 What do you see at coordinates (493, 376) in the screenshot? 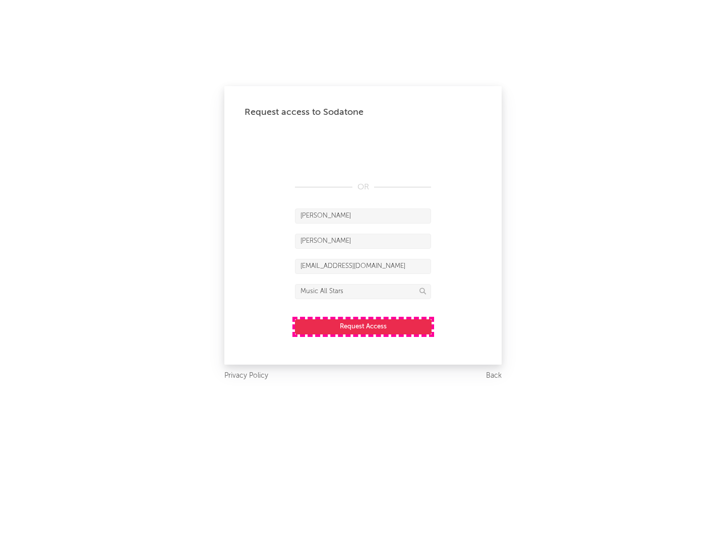
I see `a: Back` at bounding box center [493, 376].